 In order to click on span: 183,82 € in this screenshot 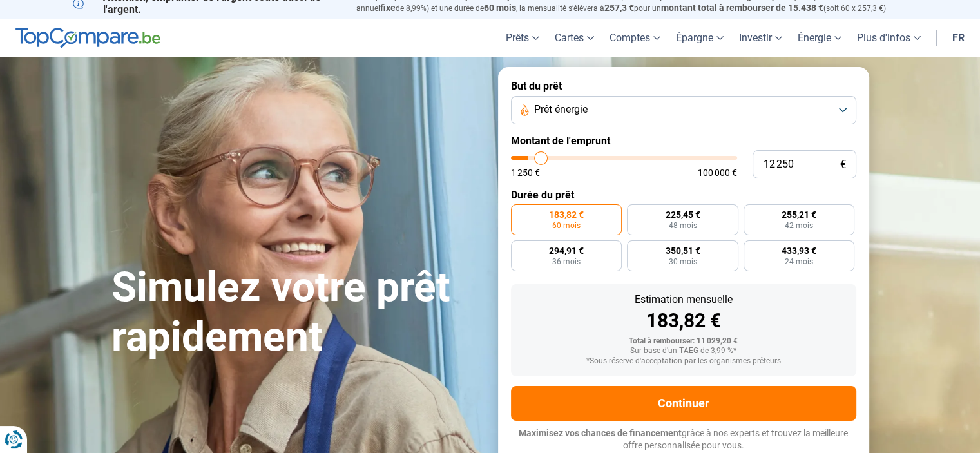, I will do `click(567, 215)`.